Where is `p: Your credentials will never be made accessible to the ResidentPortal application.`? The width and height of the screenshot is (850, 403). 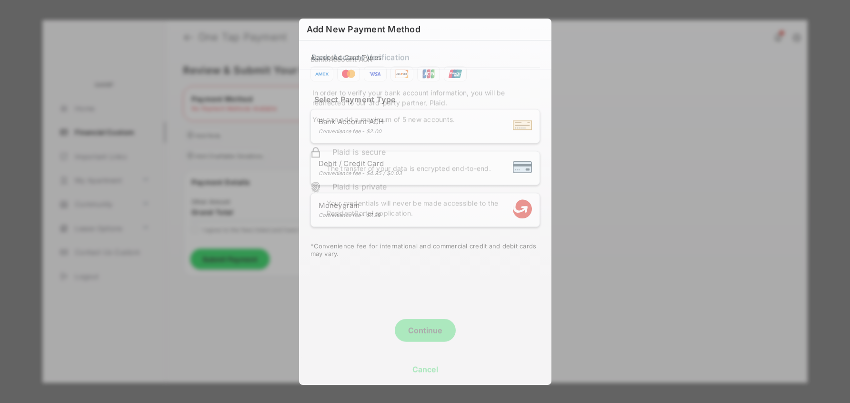 p: Your credentials will never be made accessible to the ResidentPortal application. is located at coordinates (433, 208).